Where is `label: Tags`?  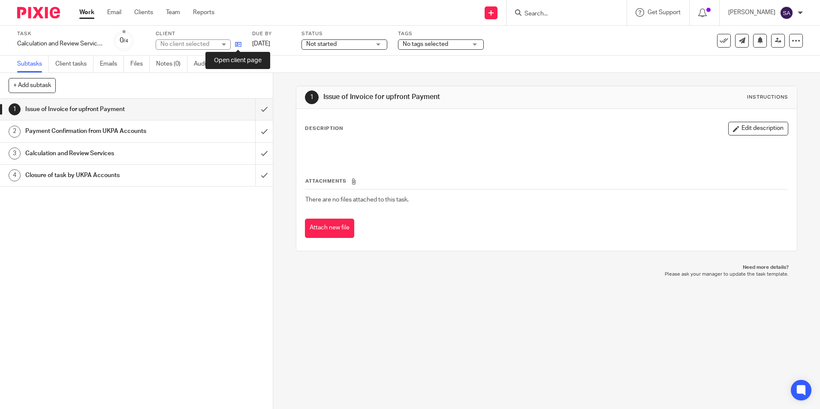 label: Tags is located at coordinates (441, 34).